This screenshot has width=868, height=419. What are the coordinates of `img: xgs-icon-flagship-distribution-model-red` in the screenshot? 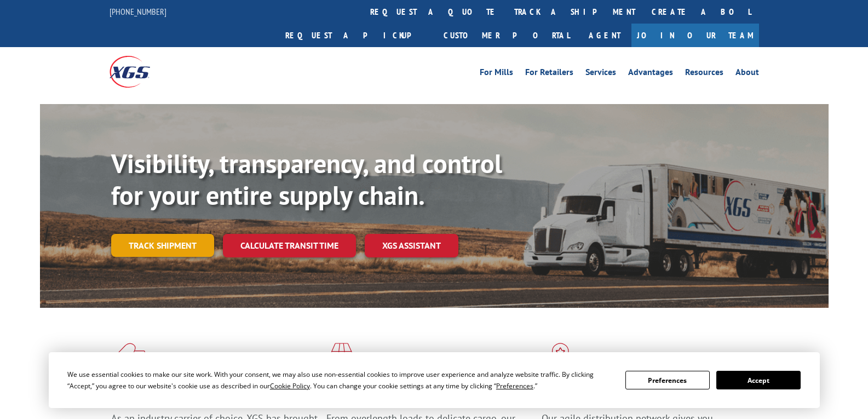 It's located at (560, 357).